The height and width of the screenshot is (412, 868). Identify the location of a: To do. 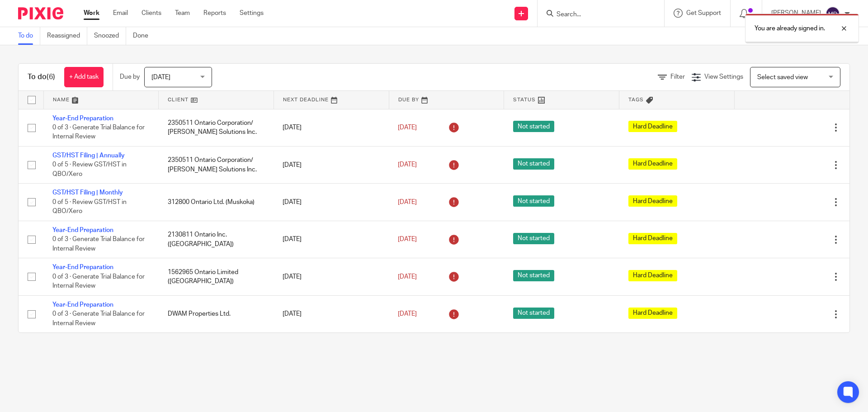
(29, 36).